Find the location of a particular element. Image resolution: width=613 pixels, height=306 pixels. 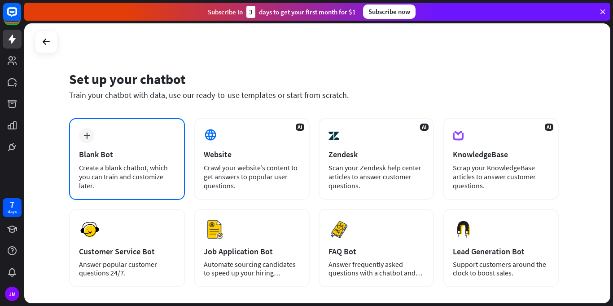

div: Subscribe in days to get your first month for $1 is located at coordinates (282, 12).